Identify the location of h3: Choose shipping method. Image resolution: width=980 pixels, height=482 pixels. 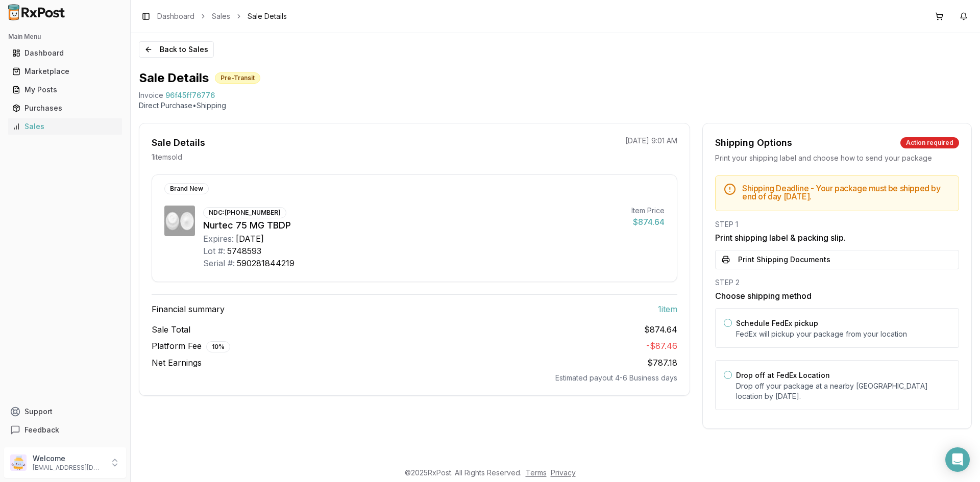
(837, 296).